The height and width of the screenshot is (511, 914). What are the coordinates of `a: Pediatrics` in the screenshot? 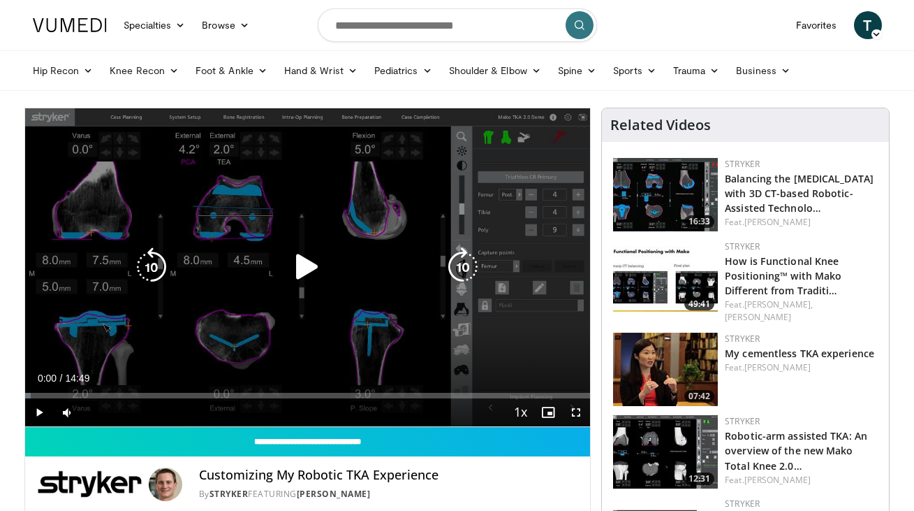 It's located at (403, 71).